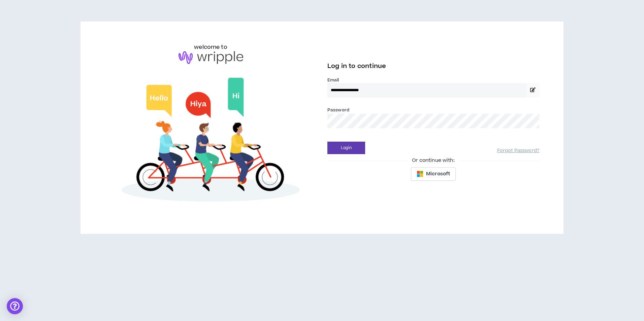 The image size is (644, 321). I want to click on span: Log in to continue, so click(356, 66).